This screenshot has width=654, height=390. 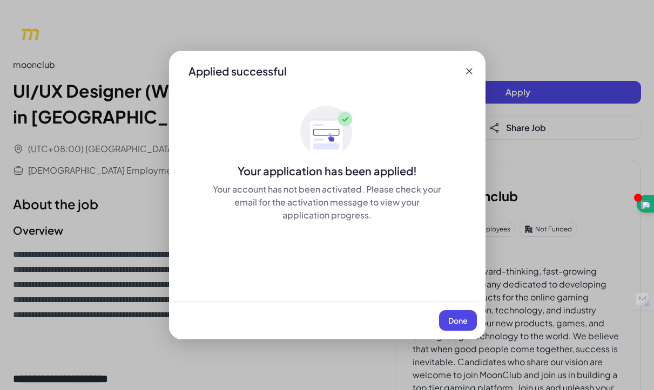 I want to click on img: ApplyedMaskGroup3.svg, so click(x=327, y=132).